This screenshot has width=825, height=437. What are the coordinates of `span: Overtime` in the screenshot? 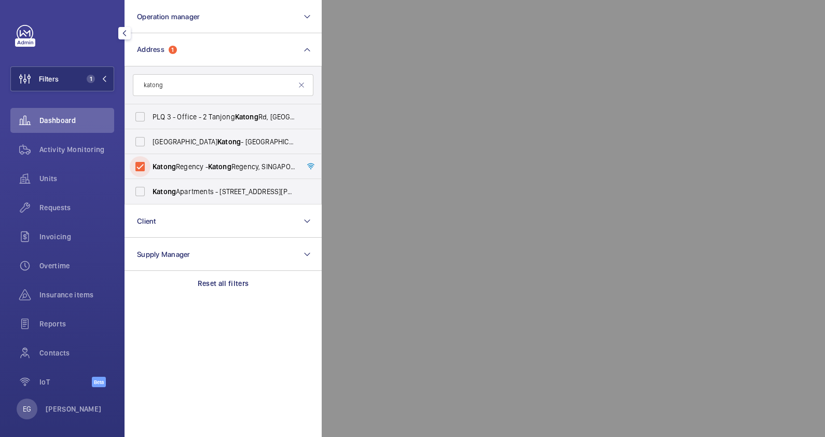 It's located at (77, 266).